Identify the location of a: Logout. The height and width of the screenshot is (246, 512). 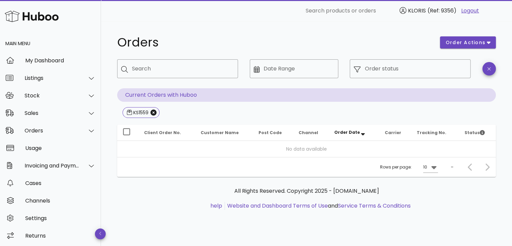
(470, 11).